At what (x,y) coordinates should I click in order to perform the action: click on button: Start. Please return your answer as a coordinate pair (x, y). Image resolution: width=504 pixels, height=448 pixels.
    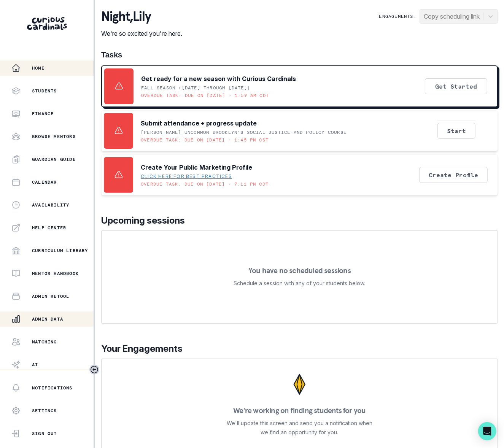
    Looking at the image, I should click on (456, 131).